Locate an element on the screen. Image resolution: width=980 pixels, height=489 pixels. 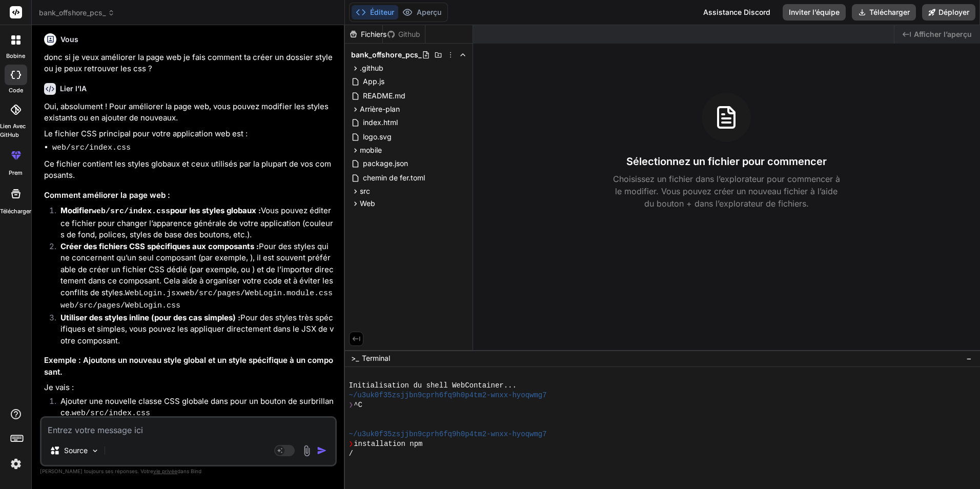
span: Web is located at coordinates (368, 203).